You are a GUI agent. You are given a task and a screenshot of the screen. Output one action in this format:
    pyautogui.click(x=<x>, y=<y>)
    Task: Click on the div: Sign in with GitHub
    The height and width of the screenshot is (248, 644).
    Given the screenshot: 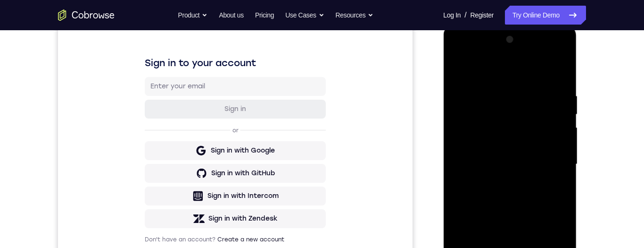 What is the action you would take?
    pyautogui.click(x=185, y=182)
    